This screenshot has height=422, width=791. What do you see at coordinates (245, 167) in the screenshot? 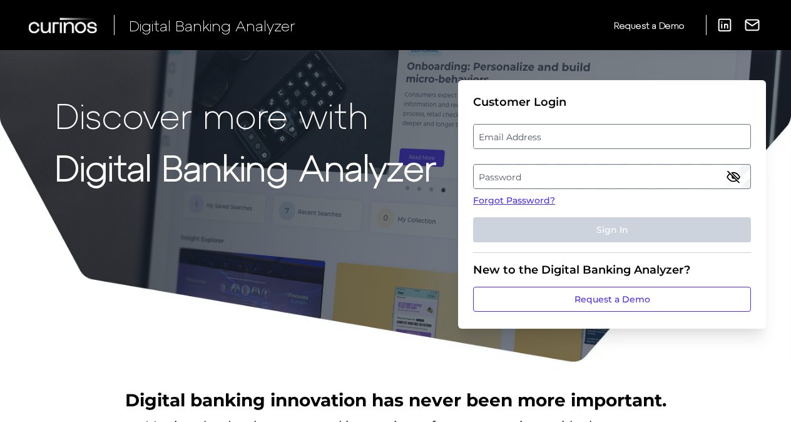
I see `strong: Digital Banking Analyzer` at bounding box center [245, 167].